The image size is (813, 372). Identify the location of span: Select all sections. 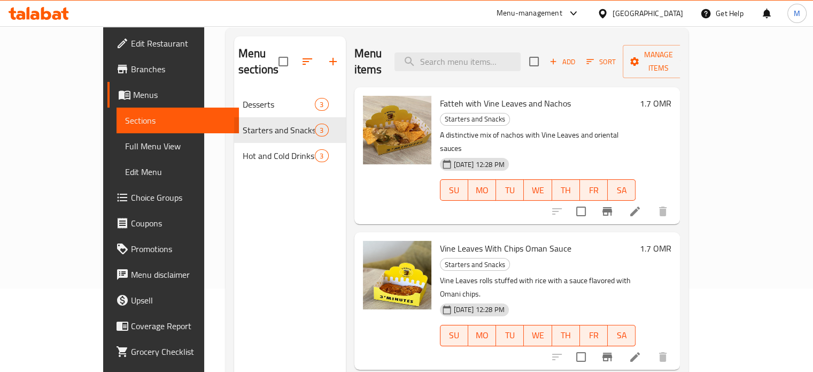
(283, 61).